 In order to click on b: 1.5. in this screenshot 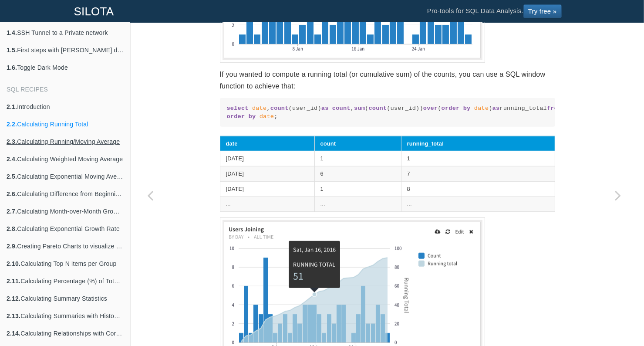, I will do `click(12, 50)`.